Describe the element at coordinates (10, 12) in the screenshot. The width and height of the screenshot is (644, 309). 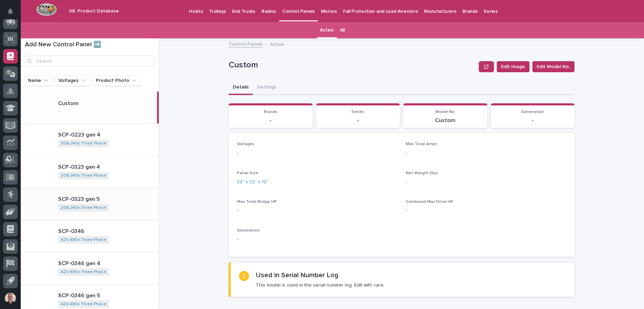
I see `button: Notifications` at that location.